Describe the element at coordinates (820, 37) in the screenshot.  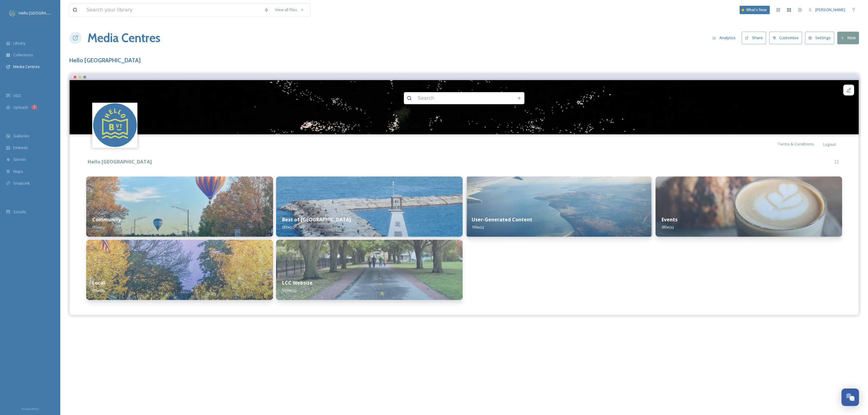
I see `button: Settings` at that location.